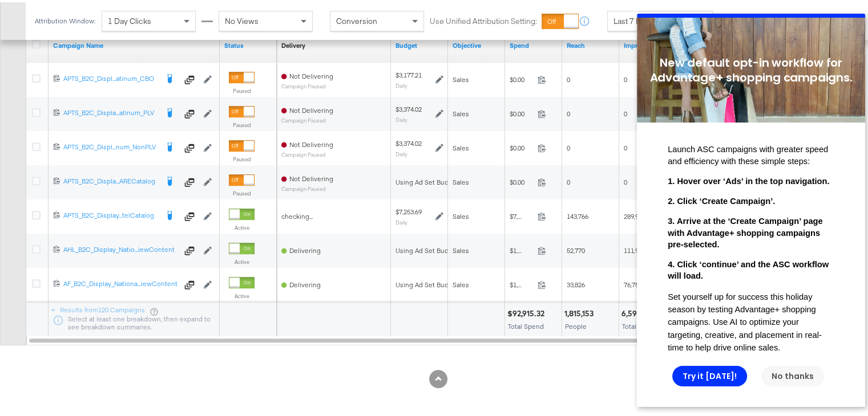  Describe the element at coordinates (408, 73) in the screenshot. I see `div: $3,177.21` at that location.